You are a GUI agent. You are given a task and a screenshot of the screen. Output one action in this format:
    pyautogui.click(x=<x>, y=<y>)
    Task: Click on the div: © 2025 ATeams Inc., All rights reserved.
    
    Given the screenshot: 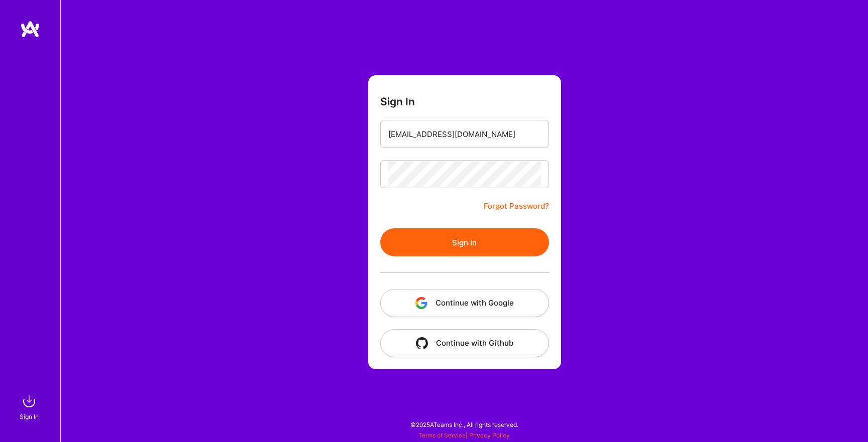 What is the action you would take?
    pyautogui.click(x=464, y=425)
    